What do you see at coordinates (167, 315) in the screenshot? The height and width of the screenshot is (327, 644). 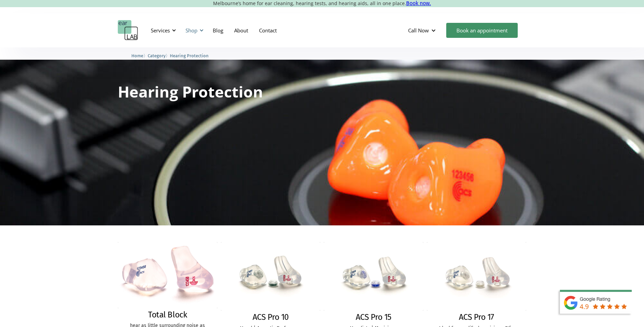 I see `h2: Total Block` at bounding box center [167, 315].